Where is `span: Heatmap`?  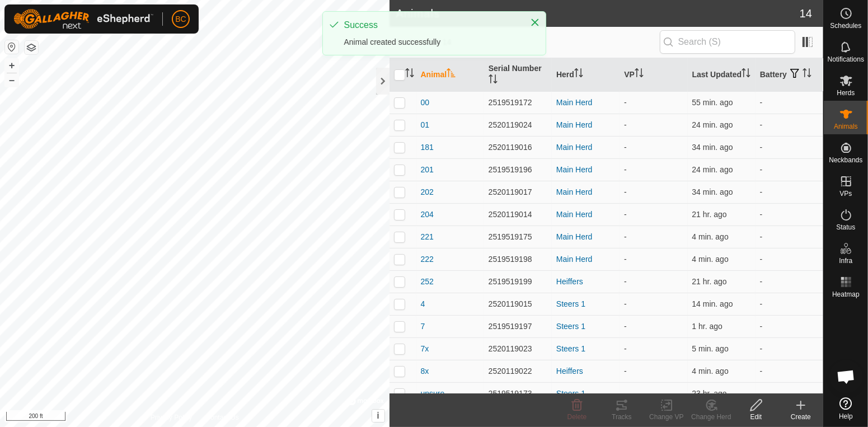
span: Heatmap is located at coordinates (846, 295).